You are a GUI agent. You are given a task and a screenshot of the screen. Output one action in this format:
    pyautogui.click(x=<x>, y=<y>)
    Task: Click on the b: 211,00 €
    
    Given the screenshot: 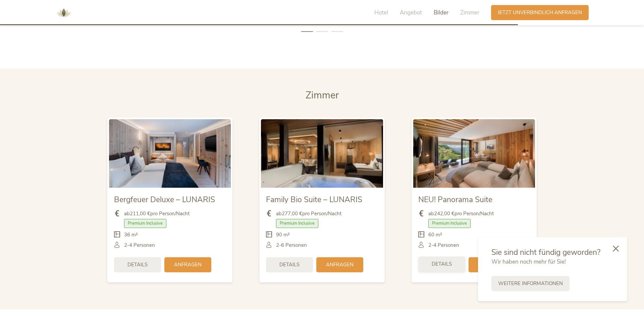 What is the action you would take?
    pyautogui.click(x=140, y=214)
    